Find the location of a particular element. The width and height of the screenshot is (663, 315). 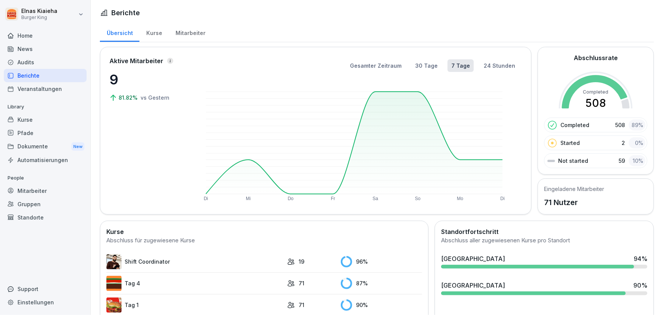

p: 81.82% is located at coordinates (129, 97).